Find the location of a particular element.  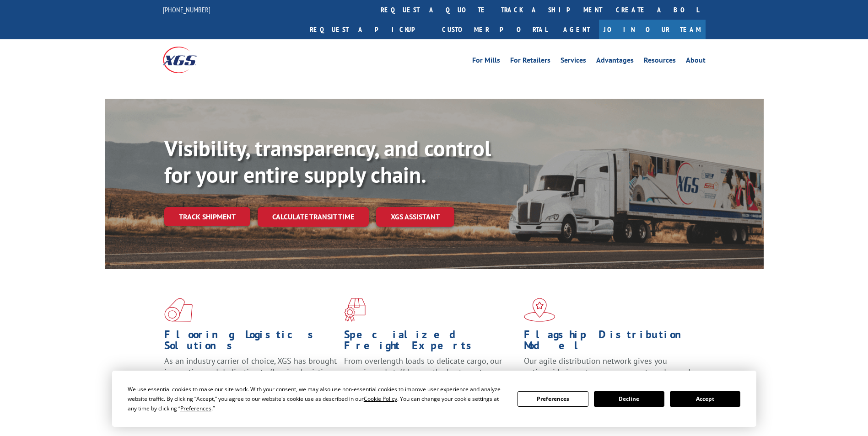

button: Decline is located at coordinates (629, 399).